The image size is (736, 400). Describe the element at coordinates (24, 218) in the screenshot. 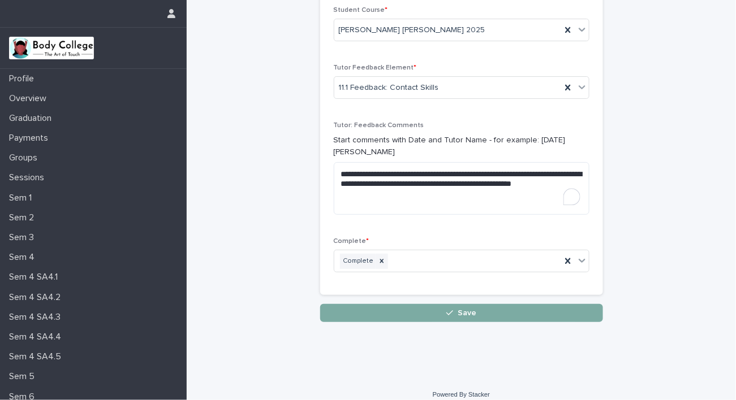

I see `p: Sem 2` at that location.